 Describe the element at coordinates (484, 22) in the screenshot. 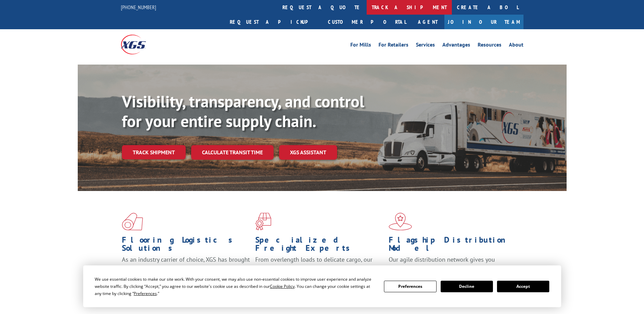

I see `a: Join Our Team` at that location.